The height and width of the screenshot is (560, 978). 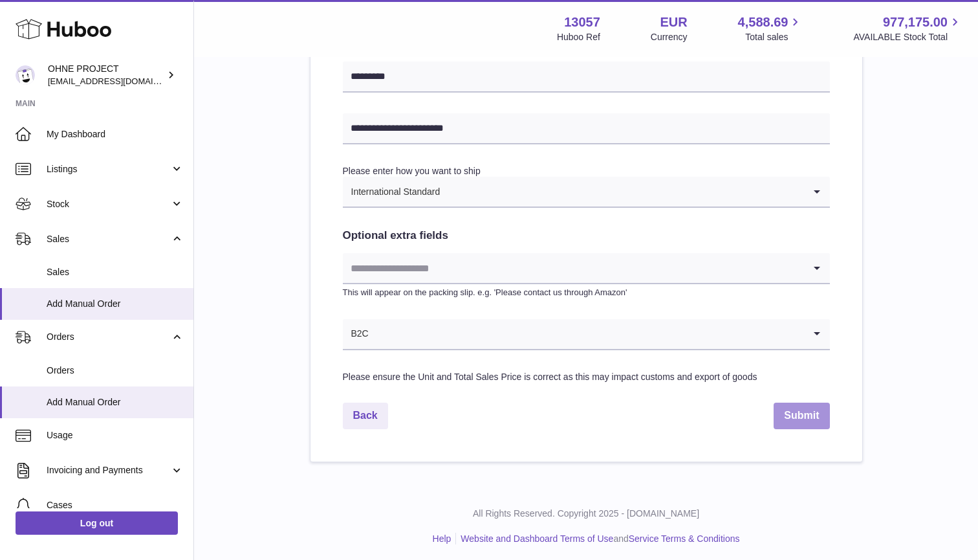 I want to click on div: Please ensure the Unit and Total Sales Price is correct as this may impact customs and export of ..., so click(x=586, y=376).